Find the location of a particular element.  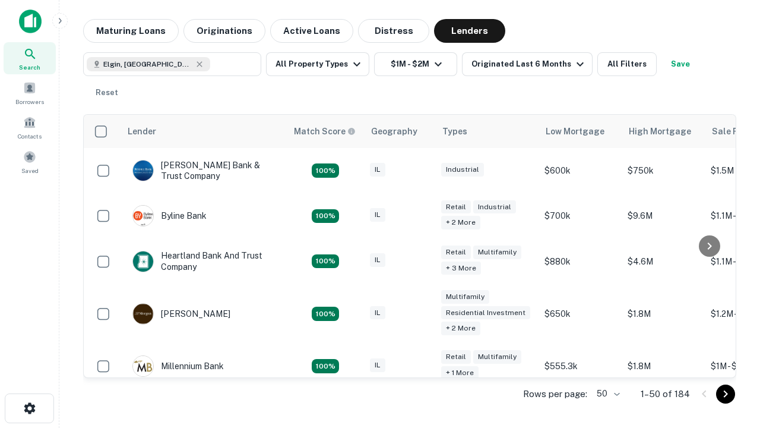

div: Residential Investment is located at coordinates (486, 312).